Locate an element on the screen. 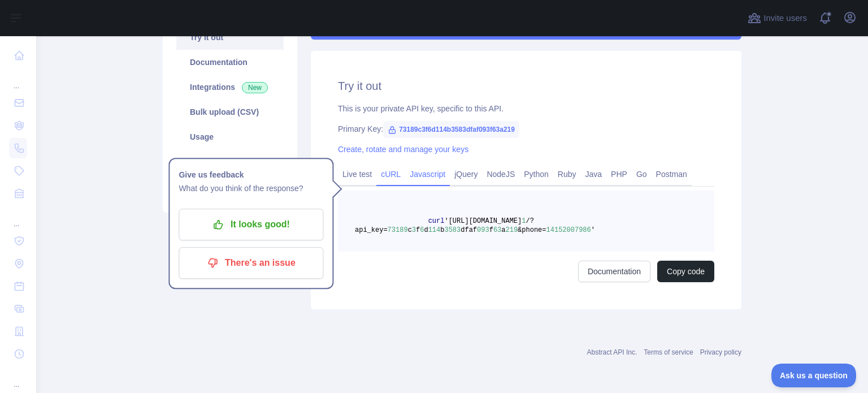  button: Copy code is located at coordinates (685, 271).